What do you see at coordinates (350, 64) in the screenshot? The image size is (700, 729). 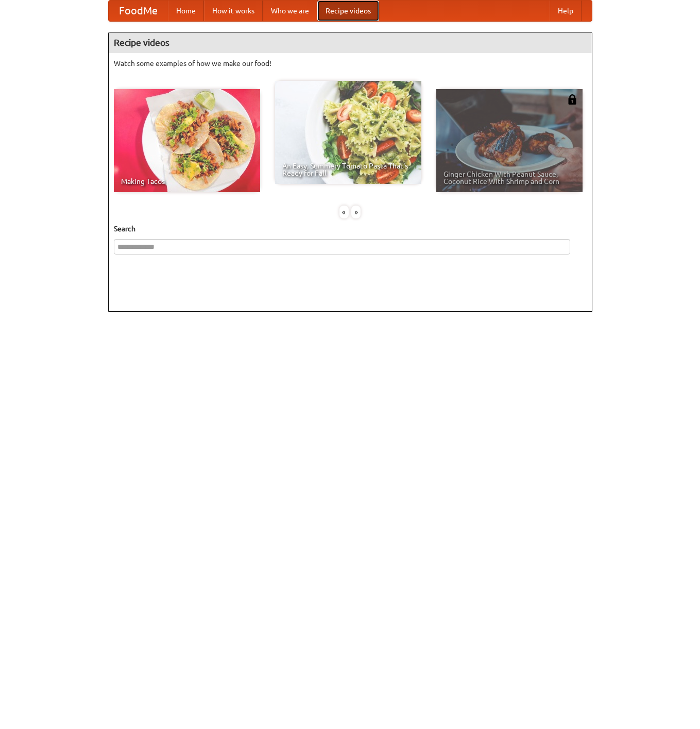 I see `p: Watch some examples of how we make our food!` at bounding box center [350, 64].